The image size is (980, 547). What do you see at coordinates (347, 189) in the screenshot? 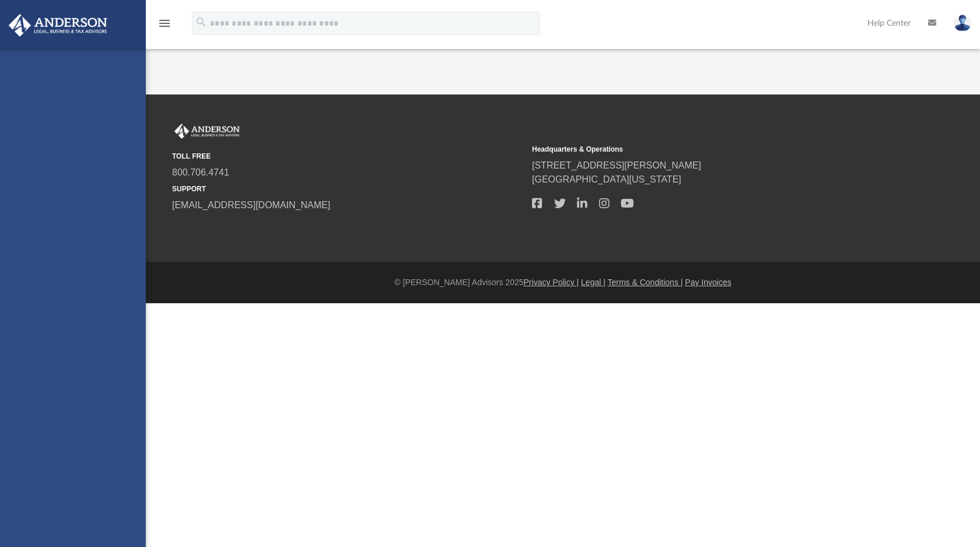
I see `small: SUPPORT` at bounding box center [347, 189].